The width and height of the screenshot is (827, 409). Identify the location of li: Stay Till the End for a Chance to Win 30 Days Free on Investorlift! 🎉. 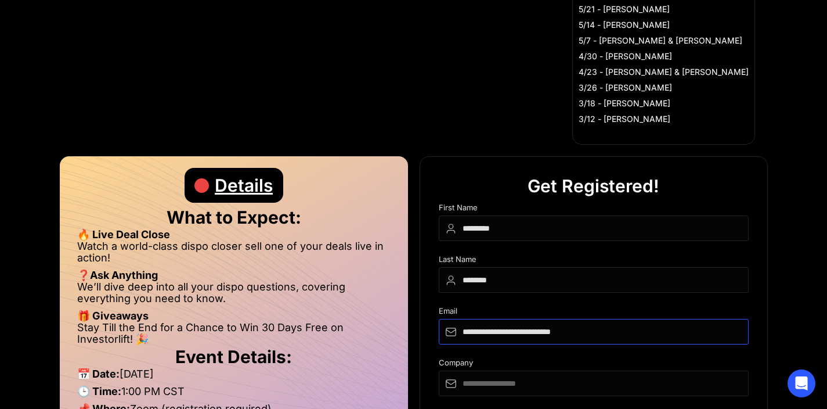
(234, 333).